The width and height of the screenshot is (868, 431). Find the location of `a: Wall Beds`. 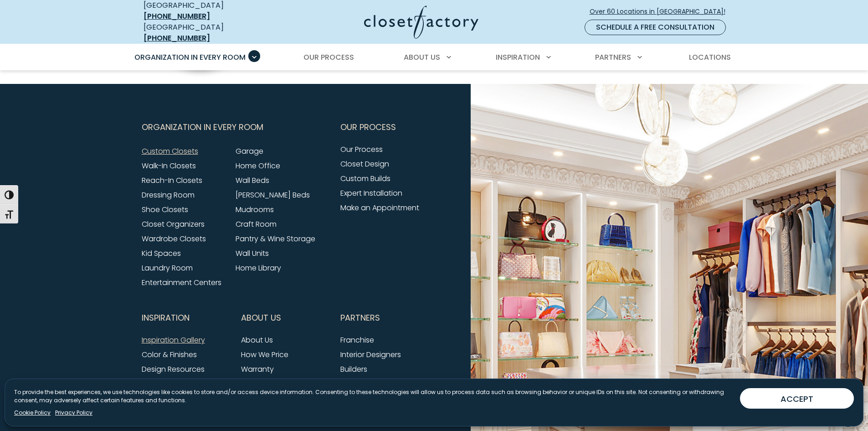

a: Wall Beds is located at coordinates (252, 180).